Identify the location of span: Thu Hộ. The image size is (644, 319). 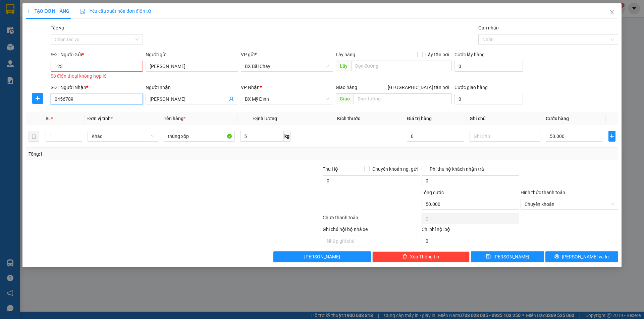
(330, 169).